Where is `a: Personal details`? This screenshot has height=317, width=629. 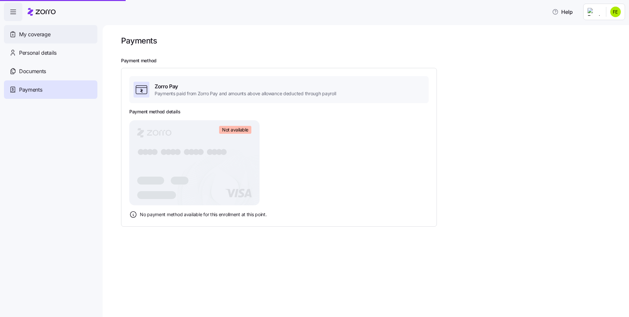
a: Personal details is located at coordinates (51, 53).